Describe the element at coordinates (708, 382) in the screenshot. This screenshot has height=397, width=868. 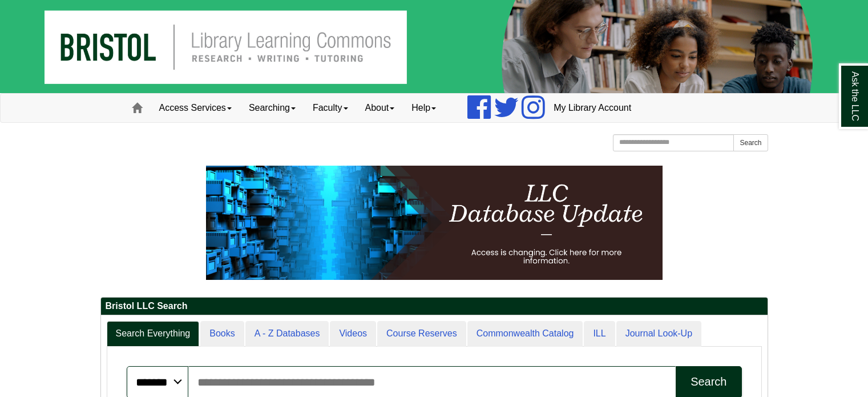
I see `div: Search` at that location.